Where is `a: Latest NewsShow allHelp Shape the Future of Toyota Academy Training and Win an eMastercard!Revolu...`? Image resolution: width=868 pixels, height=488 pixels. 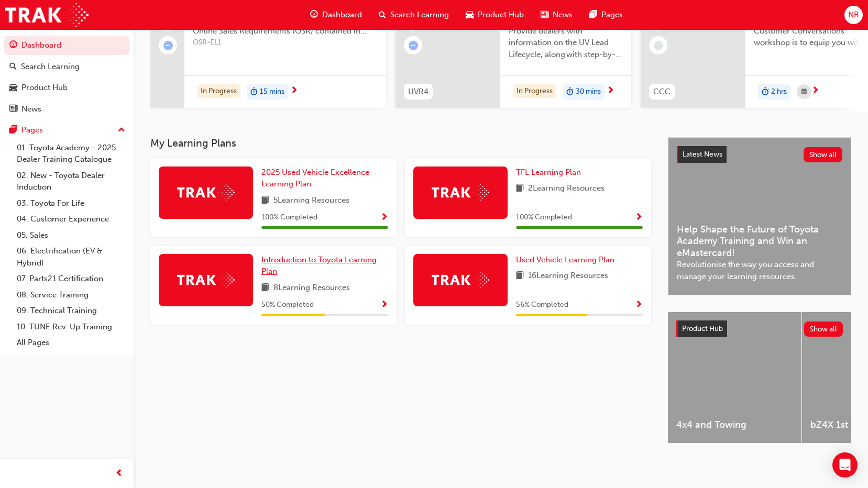 a: Latest NewsShow allHelp Shape the Future of Toyota Academy Training and Win an eMastercard!Revolu... is located at coordinates (760, 216).